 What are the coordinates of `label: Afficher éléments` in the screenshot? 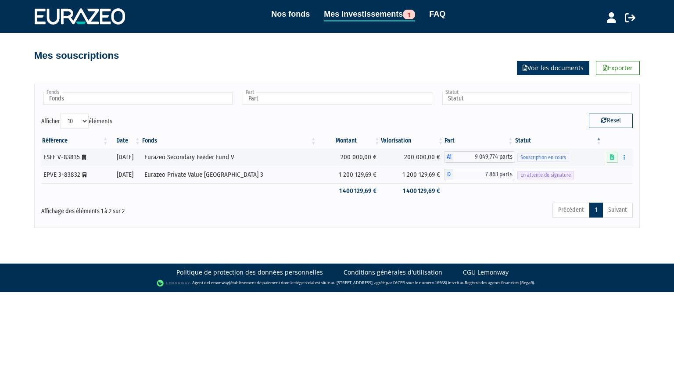 It's located at (77, 121).